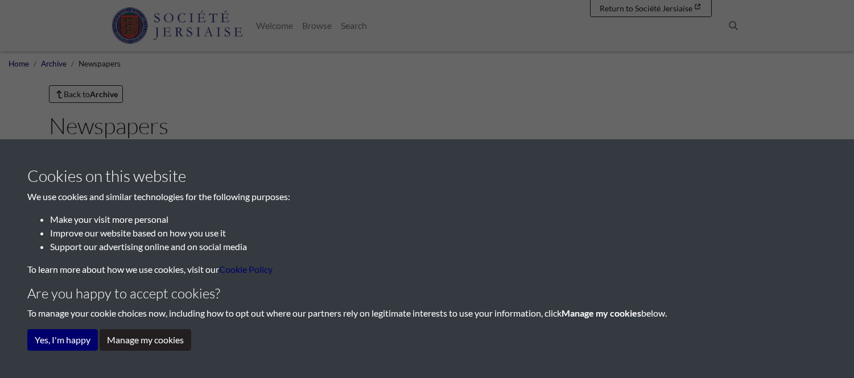 The width and height of the screenshot is (854, 378). I want to click on p: To manage your cookie choices now, including how to opt out where our partners rely on legitimate..., so click(427, 313).